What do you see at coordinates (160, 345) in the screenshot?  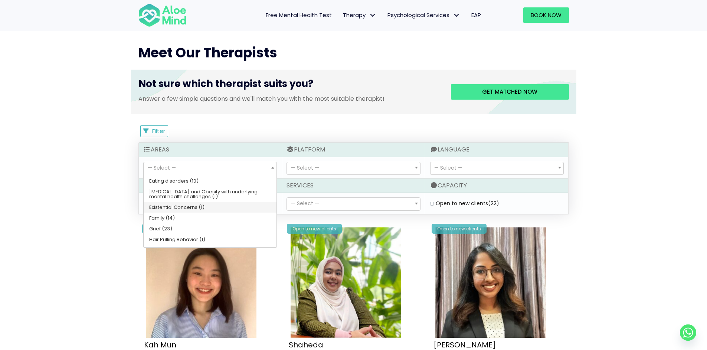 I see `a: Kah Mun` at bounding box center [160, 345].